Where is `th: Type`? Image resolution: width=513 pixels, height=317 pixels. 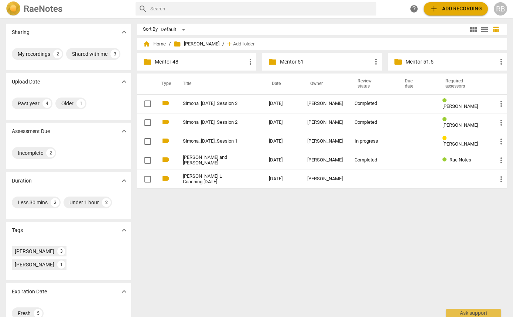
th: Type is located at coordinates (165, 84).